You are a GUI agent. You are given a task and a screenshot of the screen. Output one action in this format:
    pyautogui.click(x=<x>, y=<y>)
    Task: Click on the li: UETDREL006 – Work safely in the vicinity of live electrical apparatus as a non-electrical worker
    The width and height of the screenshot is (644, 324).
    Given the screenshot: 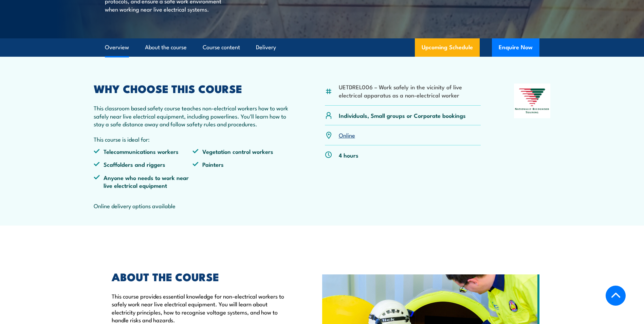 What is the action you would take?
    pyautogui.click(x=410, y=90)
    